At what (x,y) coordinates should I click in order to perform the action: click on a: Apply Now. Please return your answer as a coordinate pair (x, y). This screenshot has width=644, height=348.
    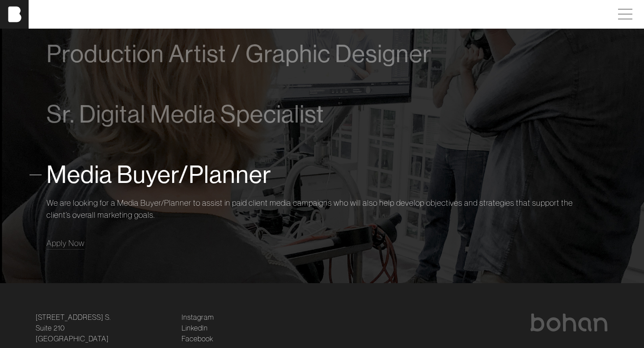
    Looking at the image, I should click on (65, 243).